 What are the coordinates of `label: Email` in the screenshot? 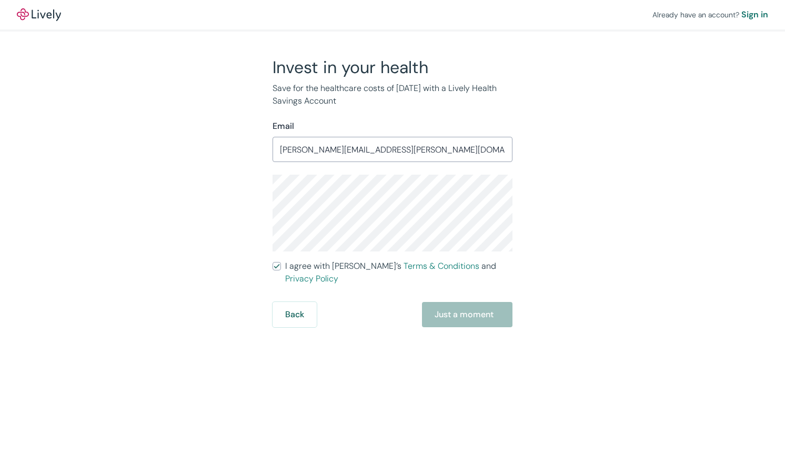 It's located at (283, 126).